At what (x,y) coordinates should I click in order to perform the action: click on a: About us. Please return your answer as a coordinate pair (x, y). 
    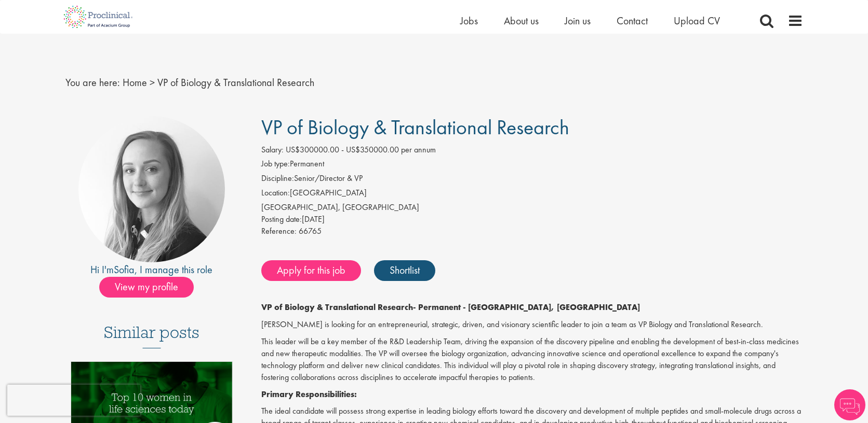
    Looking at the image, I should click on (521, 21).